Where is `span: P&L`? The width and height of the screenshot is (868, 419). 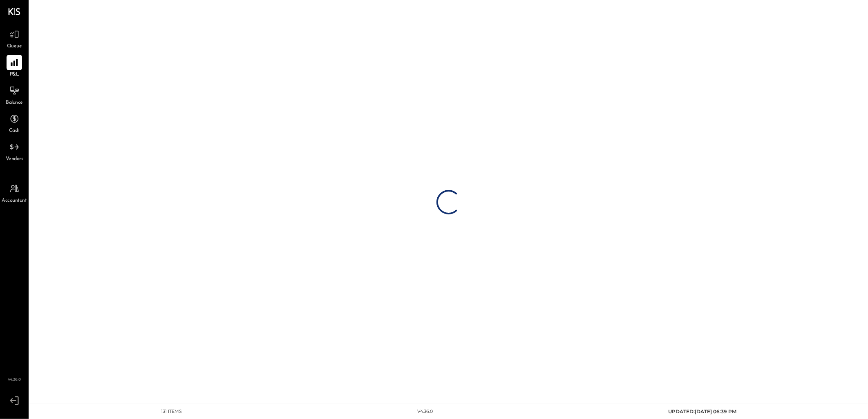 span: P&L is located at coordinates (14, 75).